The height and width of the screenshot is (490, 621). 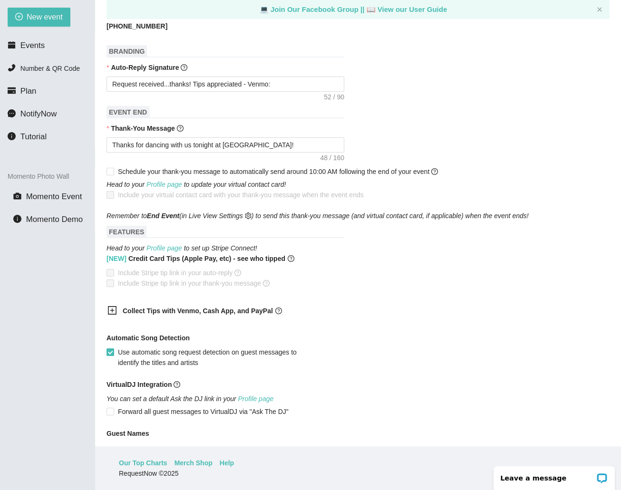 I want to click on span: EVENT END, so click(x=128, y=112).